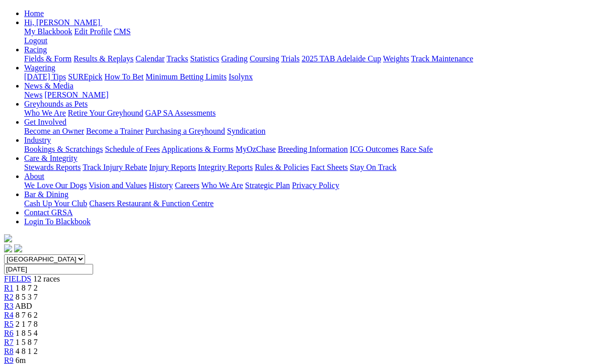  I want to click on a: Vision and Values, so click(117, 185).